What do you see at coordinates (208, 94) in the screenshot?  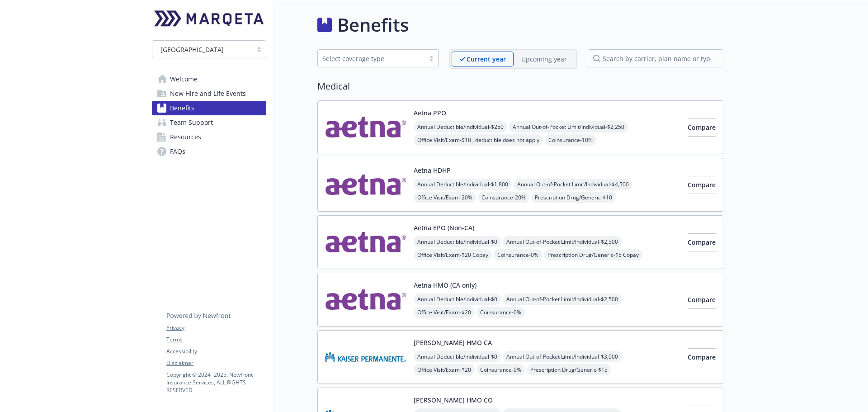 I see `span: New Hire and Life Events` at bounding box center [208, 94].